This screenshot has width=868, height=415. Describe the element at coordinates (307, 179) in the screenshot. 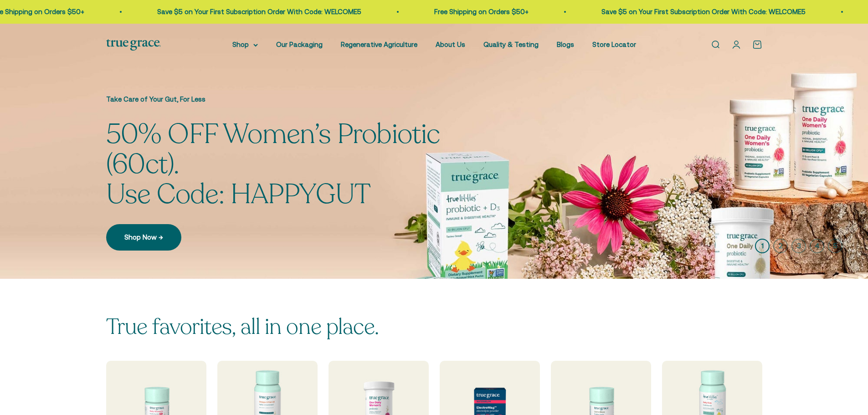

I see `split-lines: 50% OFF Women’s Probiotic (60ct). Use Code: HAPPYGUT` at that location.